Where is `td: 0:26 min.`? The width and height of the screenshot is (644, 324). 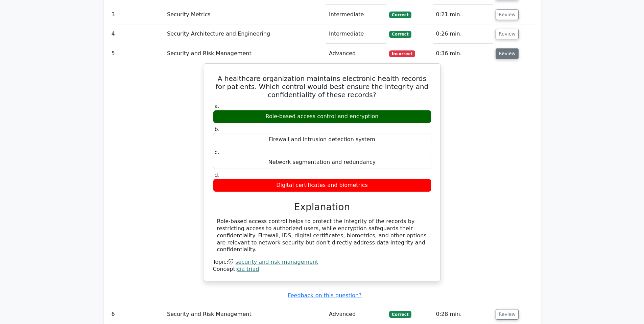
td: 0:26 min. is located at coordinates (463, 34).